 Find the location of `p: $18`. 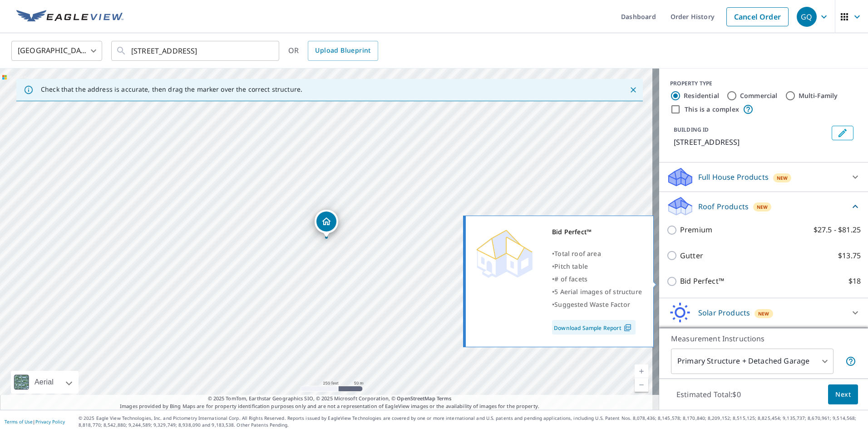

p: $18 is located at coordinates (854, 281).